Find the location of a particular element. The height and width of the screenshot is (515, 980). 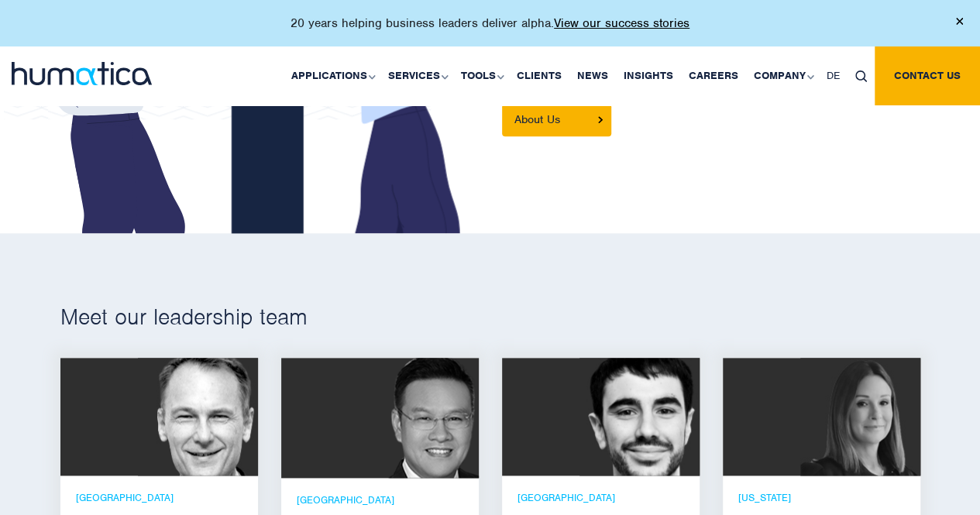

a: DE is located at coordinates (833, 76).